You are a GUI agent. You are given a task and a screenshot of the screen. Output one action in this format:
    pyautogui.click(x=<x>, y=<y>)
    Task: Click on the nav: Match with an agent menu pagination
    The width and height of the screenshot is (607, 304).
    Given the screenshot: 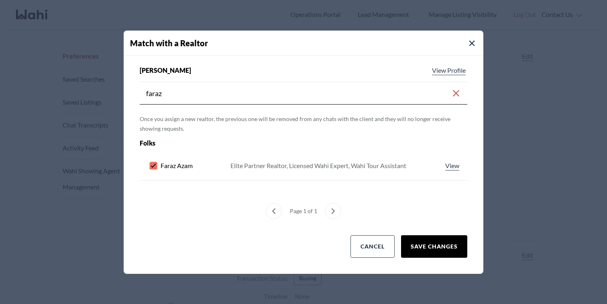 What is the action you would take?
    pyautogui.click(x=304, y=211)
    